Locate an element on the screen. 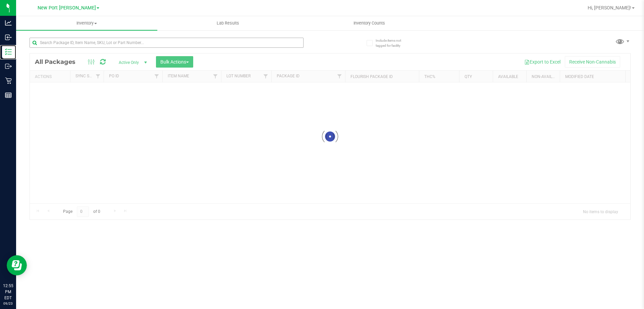  a: Inventory Counts is located at coordinates (369, 24).